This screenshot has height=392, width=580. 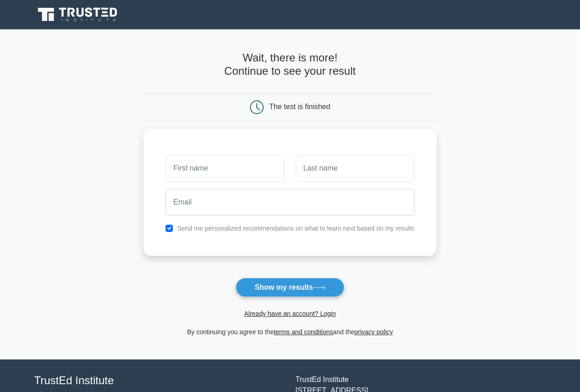 What do you see at coordinates (299, 106) in the screenshot?
I see `div: The test is finished` at bounding box center [299, 106].